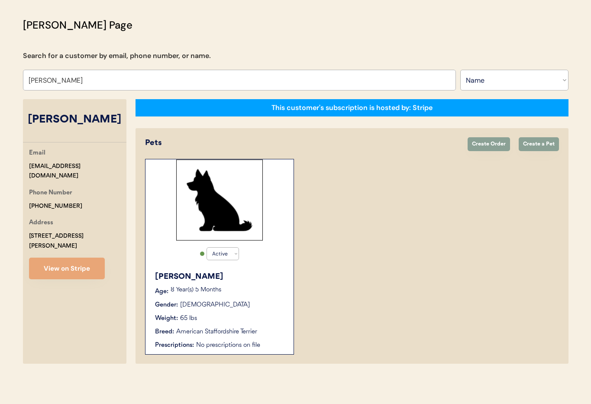 This screenshot has height=404, width=591. Describe the element at coordinates (67, 269) in the screenshot. I see `button: View on Stripe` at that location.